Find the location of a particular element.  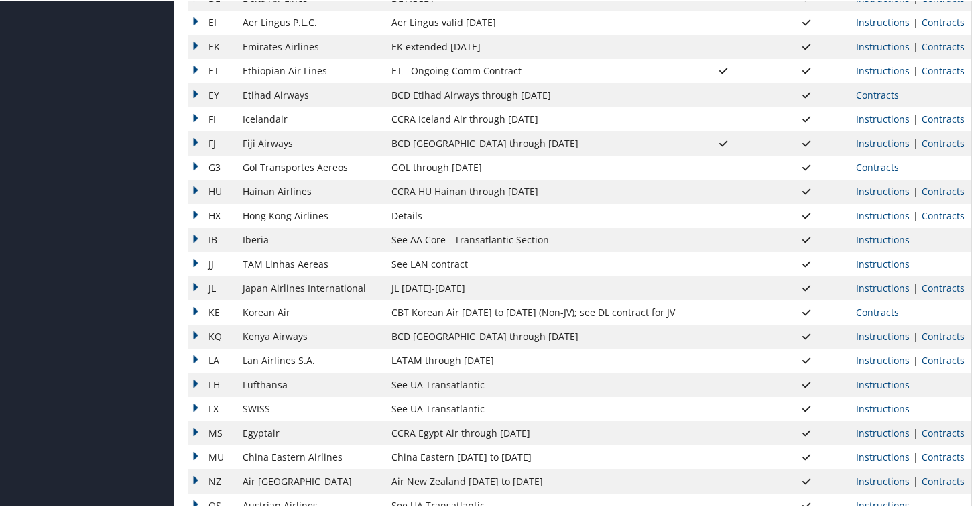

td: MU is located at coordinates (212, 456).